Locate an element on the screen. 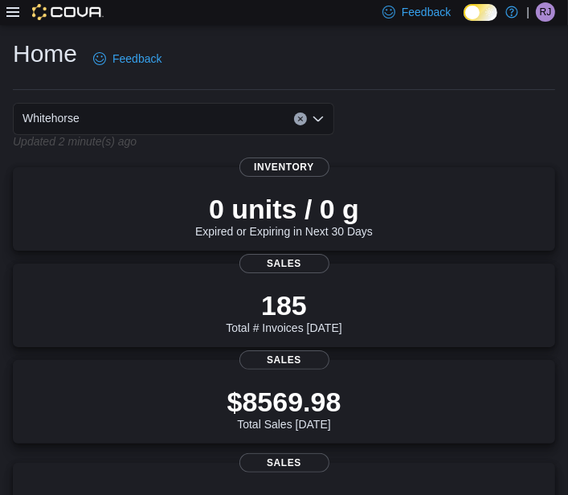 The width and height of the screenshot is (568, 495). span: RJ is located at coordinates (546, 12).